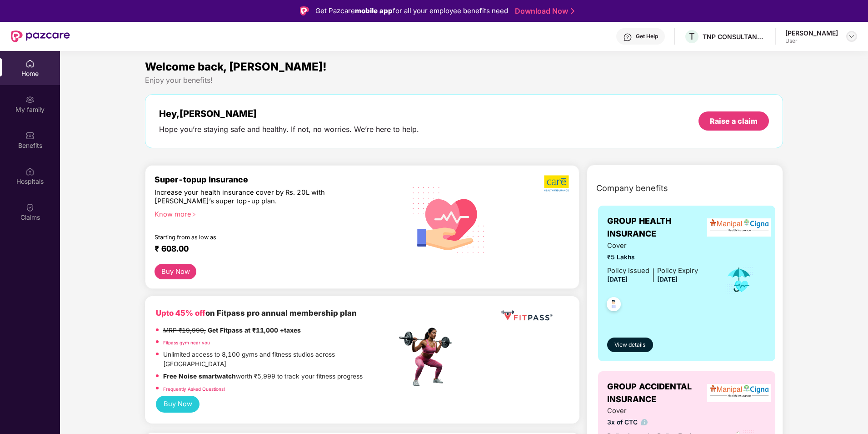 This screenshot has height=434, width=868. What do you see at coordinates (449, 219) in the screenshot?
I see `img: svg+xml;base64,PHN2ZyB4bWxucz0iaHR0cDovL3d3dy53My5vcmcvMjAwMC9zdmciIHhtbG5zOnhsaW5rPSJodHRwOi8vd3...` at bounding box center [449, 219].